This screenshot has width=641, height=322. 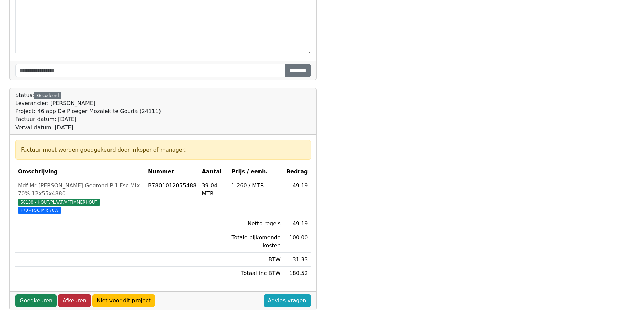 What do you see at coordinates (256, 242) in the screenshot?
I see `td: Totale bijkomende kosten` at bounding box center [256, 242].